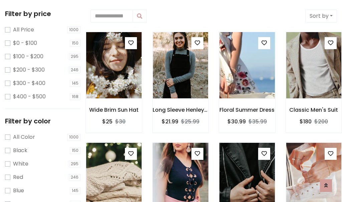 The width and height of the screenshot is (342, 202). What do you see at coordinates (20, 150) in the screenshot?
I see `label: Black` at bounding box center [20, 150].